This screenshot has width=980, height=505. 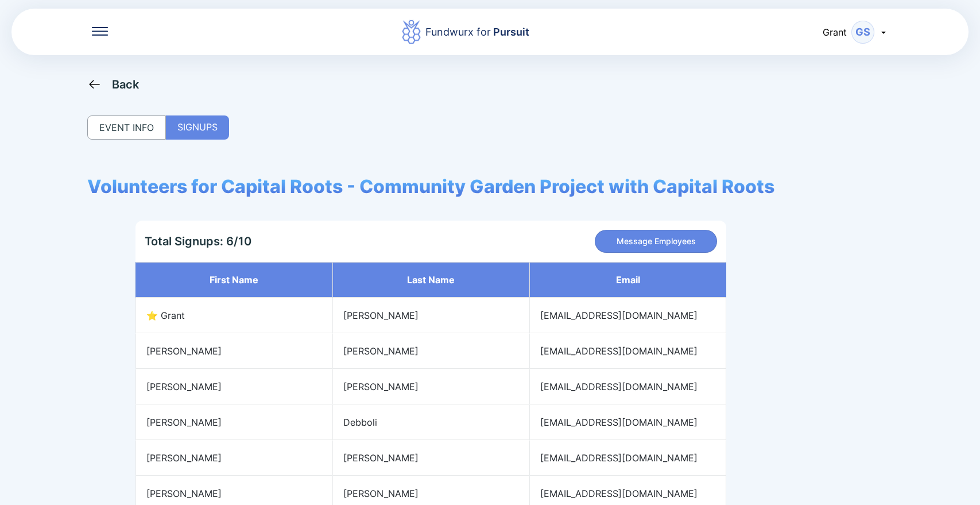 I want to click on span: Message Employees, so click(x=657, y=242).